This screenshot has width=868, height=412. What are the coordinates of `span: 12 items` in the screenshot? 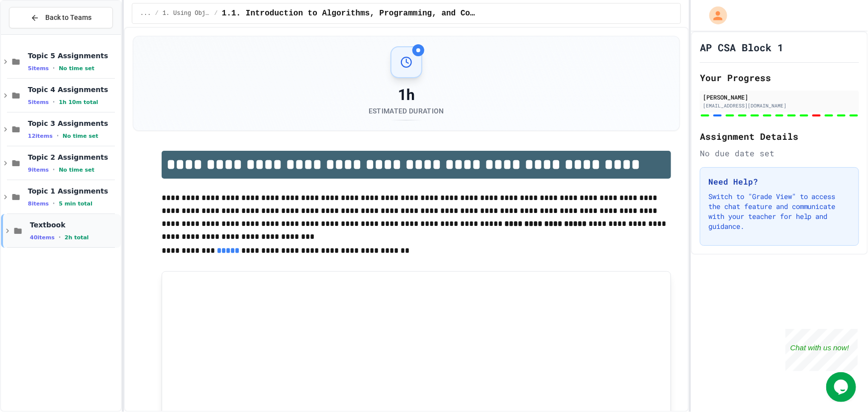 It's located at (41, 136).